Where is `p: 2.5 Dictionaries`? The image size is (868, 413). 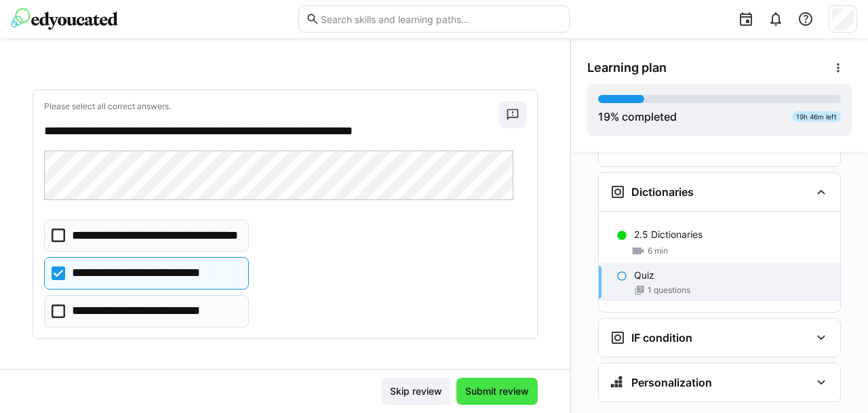 p: 2.5 Dictionaries is located at coordinates (668, 234).